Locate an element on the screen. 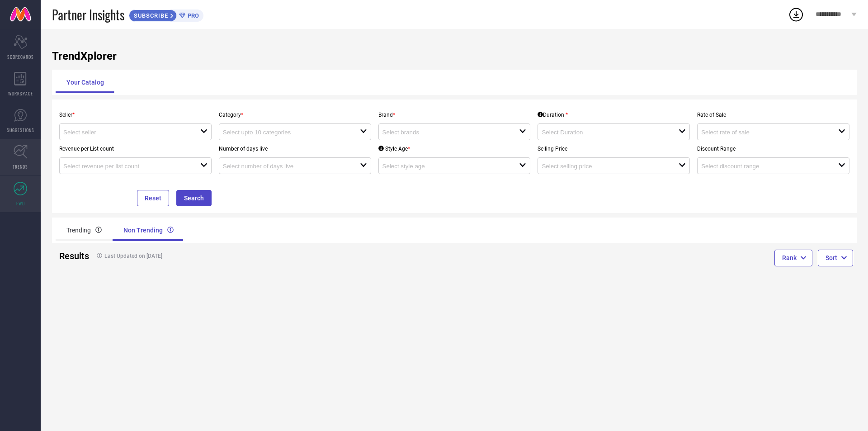 The height and width of the screenshot is (431, 868). p: Number of days live is located at coordinates (294, 149).